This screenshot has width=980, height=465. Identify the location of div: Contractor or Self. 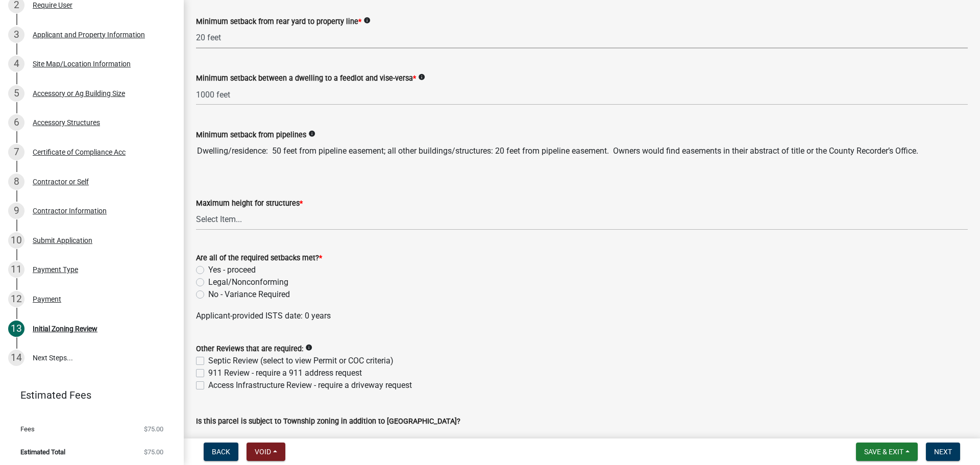
(61, 182).